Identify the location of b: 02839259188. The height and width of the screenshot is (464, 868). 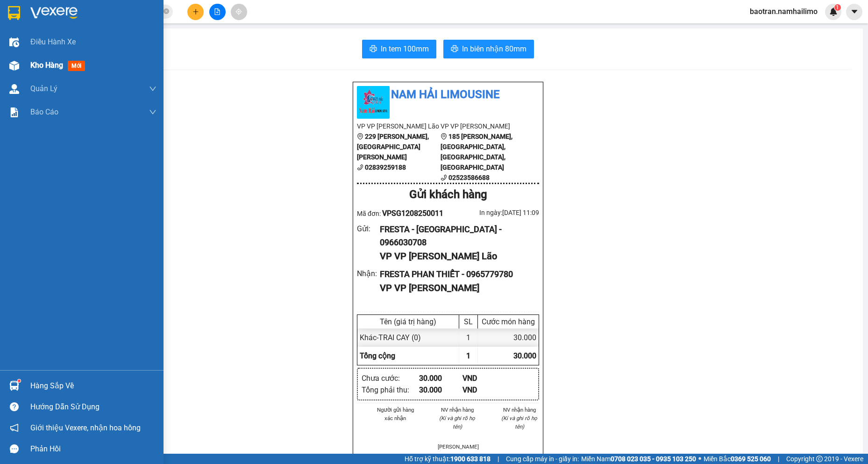
(385, 168).